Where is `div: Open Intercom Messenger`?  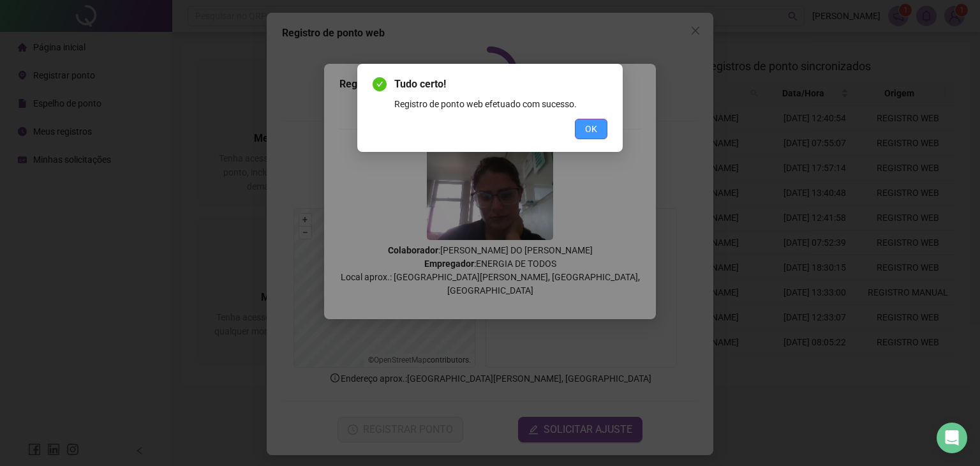 div: Open Intercom Messenger is located at coordinates (952, 438).